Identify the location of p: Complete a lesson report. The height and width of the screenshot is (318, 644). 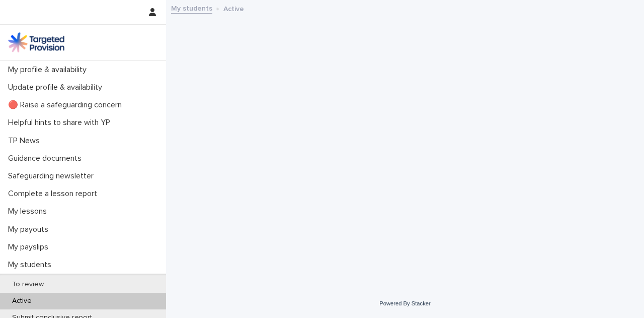
(54, 193).